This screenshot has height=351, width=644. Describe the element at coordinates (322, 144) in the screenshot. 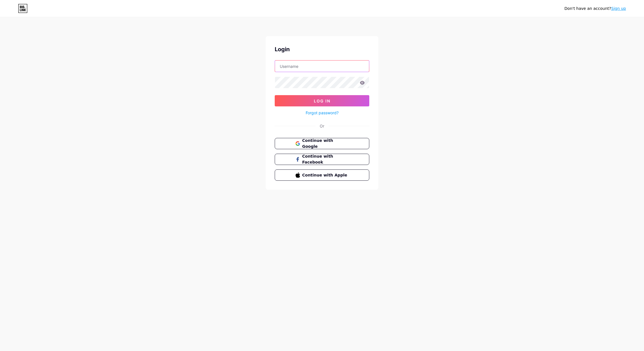

I see `a: Continue with Google` at that location.